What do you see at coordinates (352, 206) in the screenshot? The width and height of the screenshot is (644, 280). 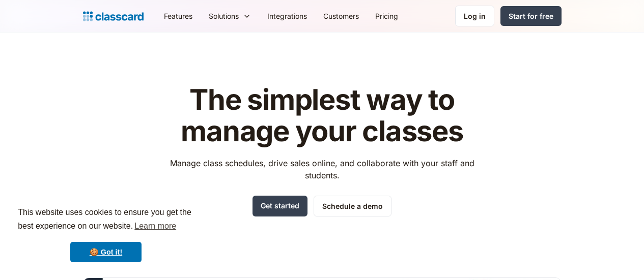 I see `a: Schedule a demo` at bounding box center [352, 206].